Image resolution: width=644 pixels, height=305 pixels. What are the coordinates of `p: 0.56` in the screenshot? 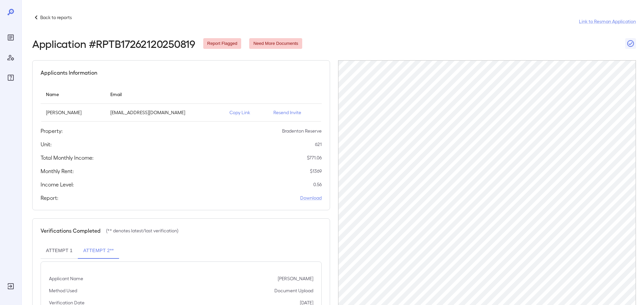 It's located at (317, 185).